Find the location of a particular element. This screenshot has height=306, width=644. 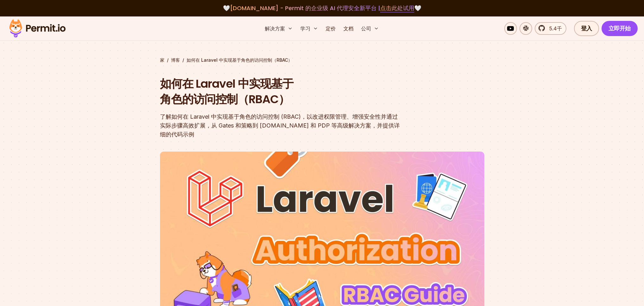

font: 家 is located at coordinates (162, 60).